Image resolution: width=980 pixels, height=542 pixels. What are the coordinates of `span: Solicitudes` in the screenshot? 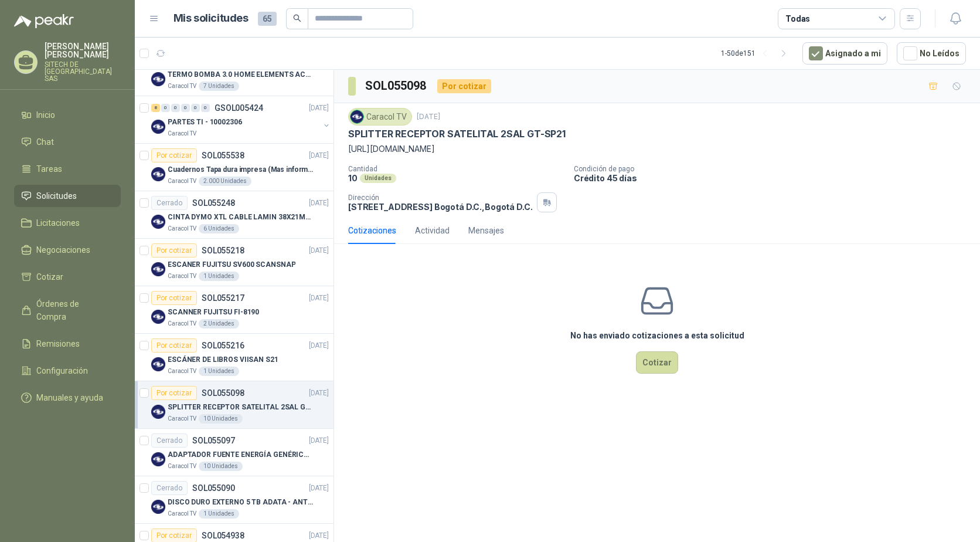 It's located at (56, 196).